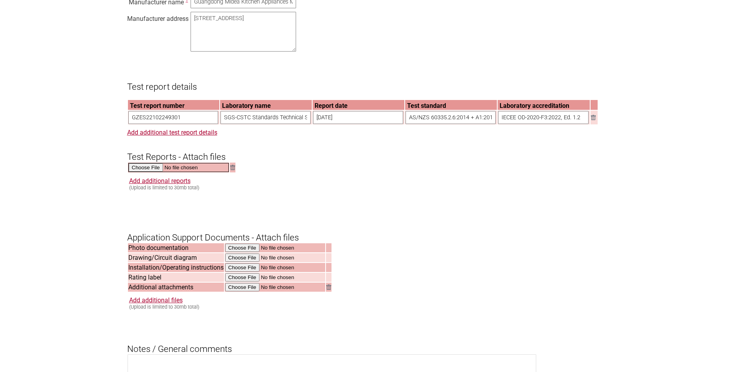 Image resolution: width=750 pixels, height=372 pixels. Describe the element at coordinates (451, 105) in the screenshot. I see `th: Test standard` at that location.